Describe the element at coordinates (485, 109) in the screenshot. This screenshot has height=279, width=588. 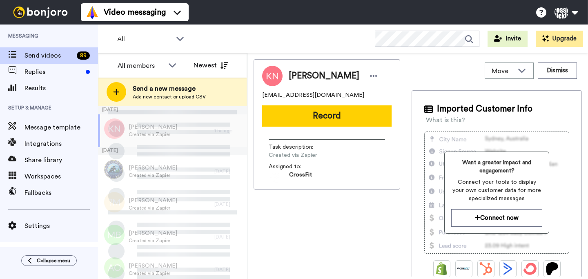
I see `span: Imported Customer Info` at that location.